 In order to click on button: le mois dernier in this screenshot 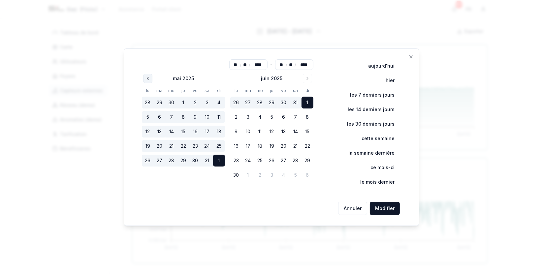, I will do `click(373, 182)`.